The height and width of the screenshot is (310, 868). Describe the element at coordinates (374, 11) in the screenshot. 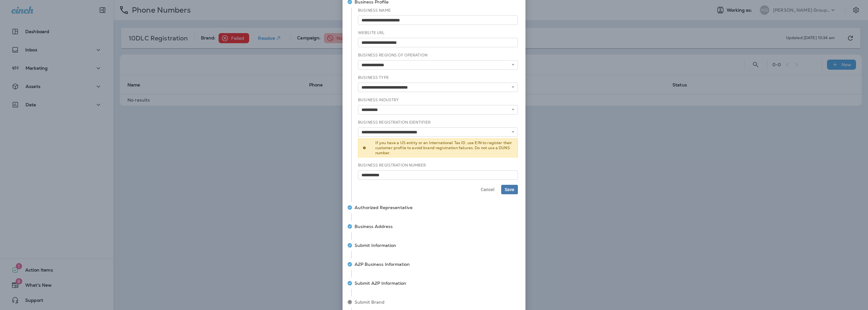

I see `label: Business Name` at that location.